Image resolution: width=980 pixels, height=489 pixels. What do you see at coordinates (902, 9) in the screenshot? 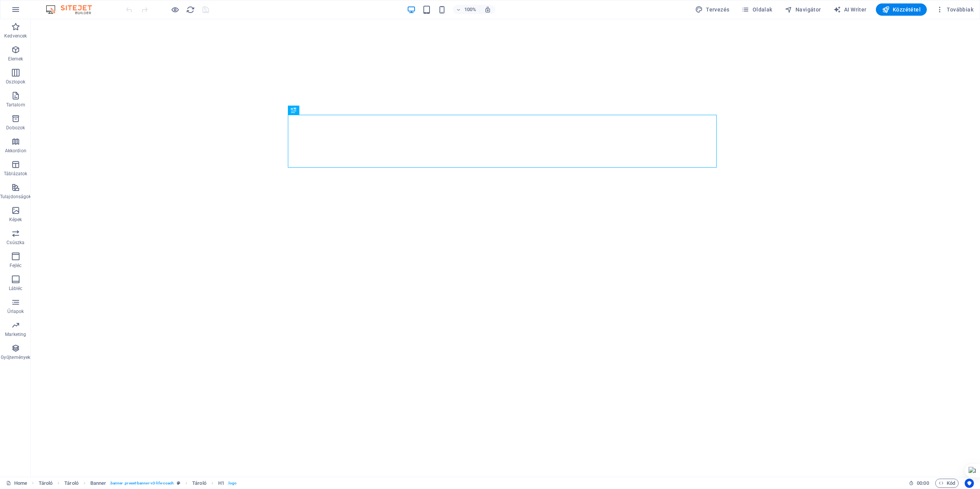
I see `span: Közzététel` at bounding box center [902, 9].